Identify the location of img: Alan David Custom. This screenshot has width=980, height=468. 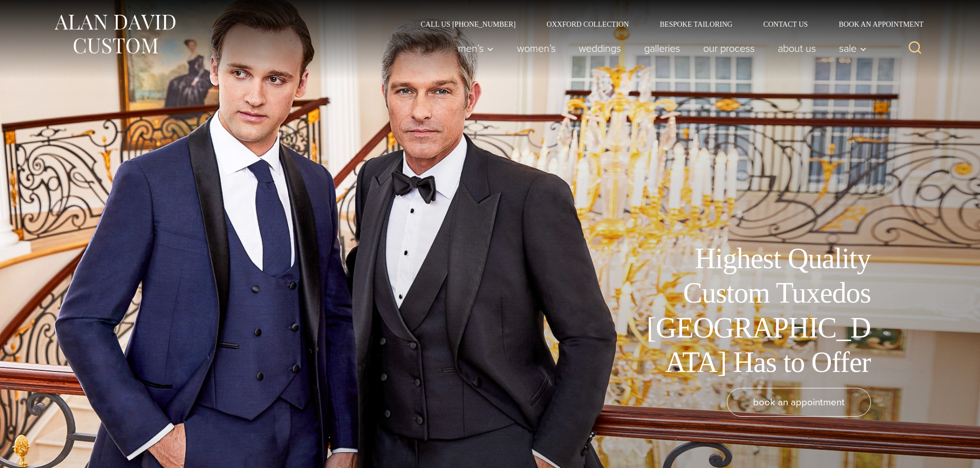
(115, 34).